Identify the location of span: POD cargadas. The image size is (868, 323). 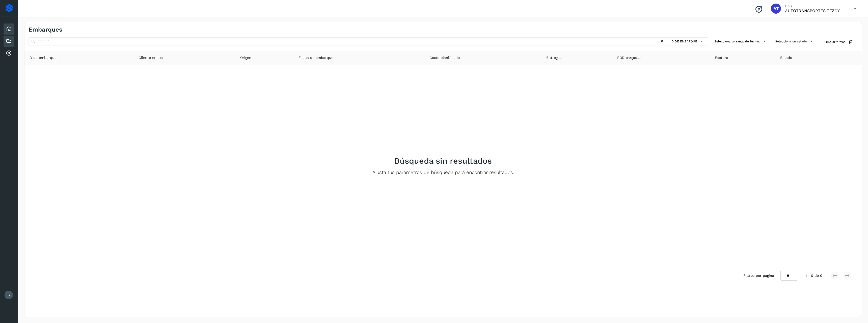
(629, 58).